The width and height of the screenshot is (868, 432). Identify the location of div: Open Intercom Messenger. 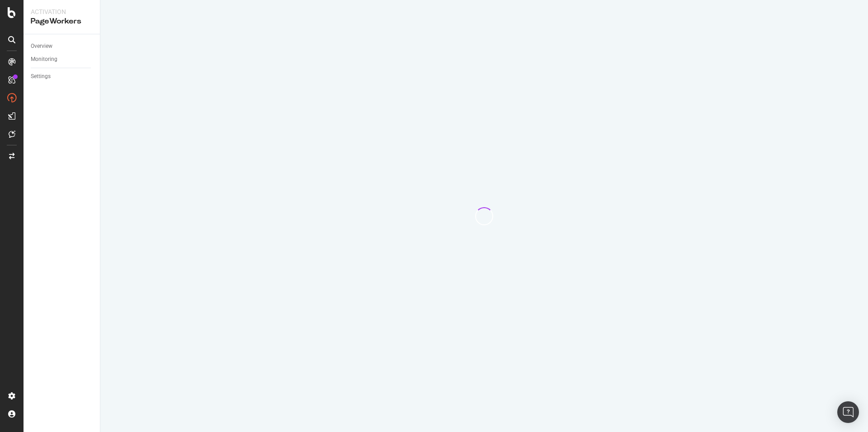
(848, 412).